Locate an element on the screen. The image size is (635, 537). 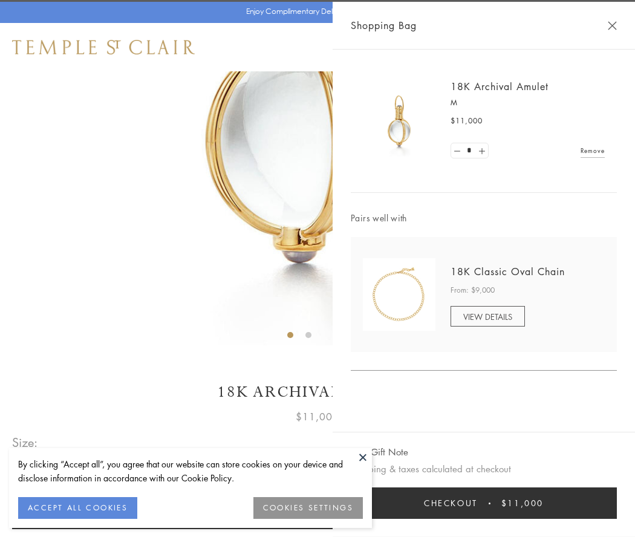
span: Pairs well with is located at coordinates (484, 218).